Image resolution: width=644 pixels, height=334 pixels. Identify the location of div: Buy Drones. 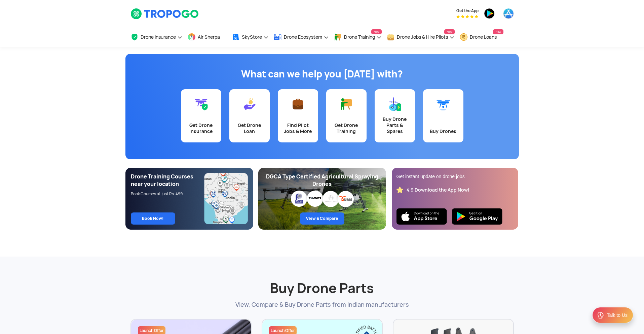
(443, 131).